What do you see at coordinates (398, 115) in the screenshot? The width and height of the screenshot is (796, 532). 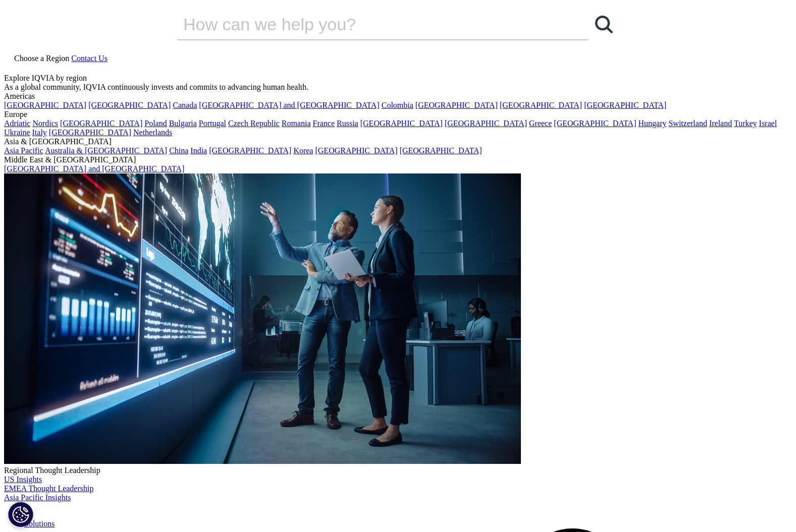 I see `div: Europe` at bounding box center [398, 115].